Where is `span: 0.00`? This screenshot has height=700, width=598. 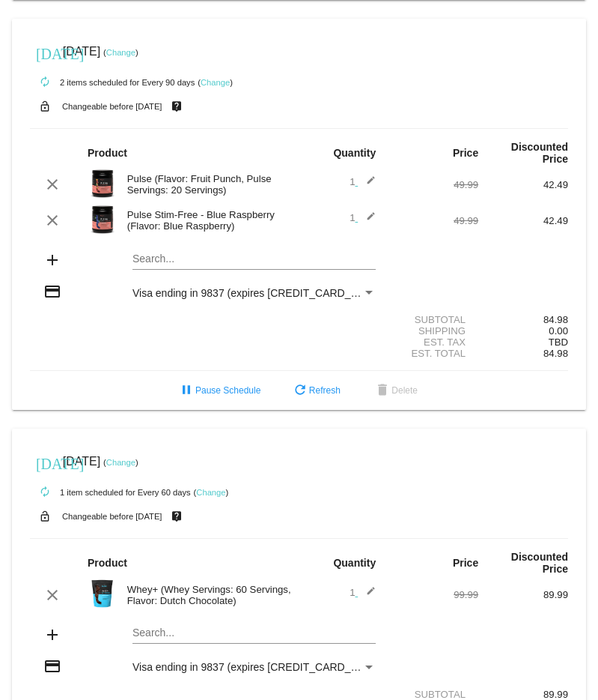
span: 0.00 is located at coordinates (558, 330).